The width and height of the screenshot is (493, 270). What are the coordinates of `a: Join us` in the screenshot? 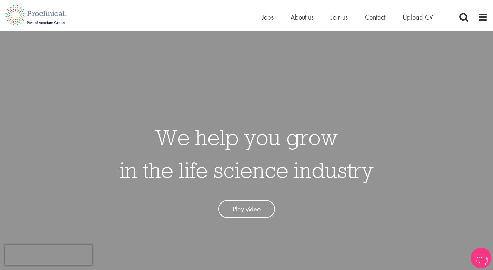 It's located at (339, 17).